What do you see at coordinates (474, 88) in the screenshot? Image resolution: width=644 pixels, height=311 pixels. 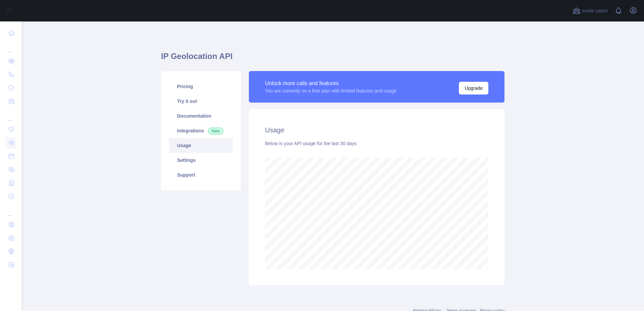 I see `button: Upgrade` at bounding box center [474, 88].